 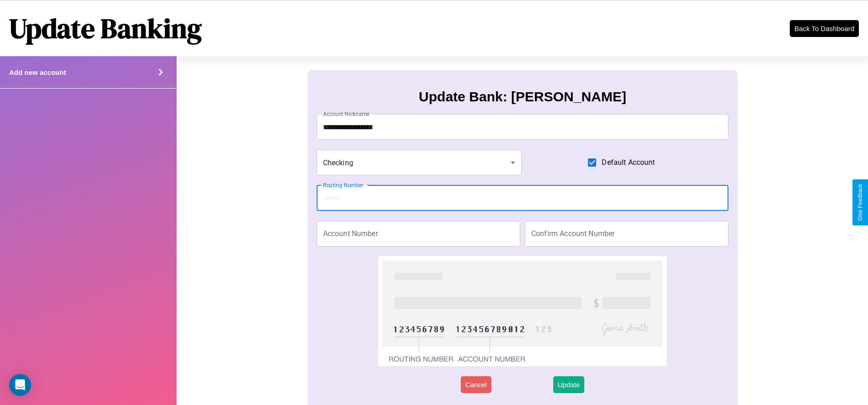 What do you see at coordinates (105, 28) in the screenshot?
I see `h1: Update Banking` at bounding box center [105, 28].